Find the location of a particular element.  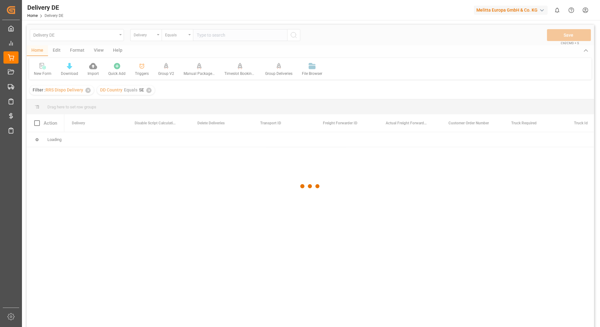

div: Melitta Europa GmbH & Co. KG is located at coordinates (510, 10).